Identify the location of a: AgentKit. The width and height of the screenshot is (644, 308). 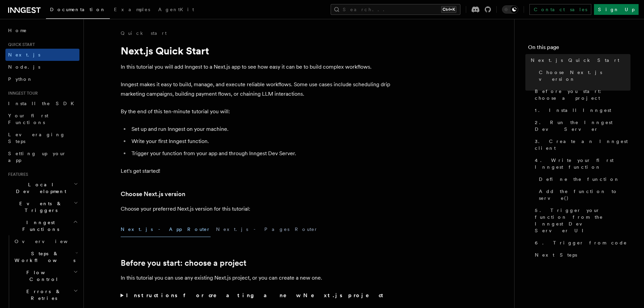
(176, 10).